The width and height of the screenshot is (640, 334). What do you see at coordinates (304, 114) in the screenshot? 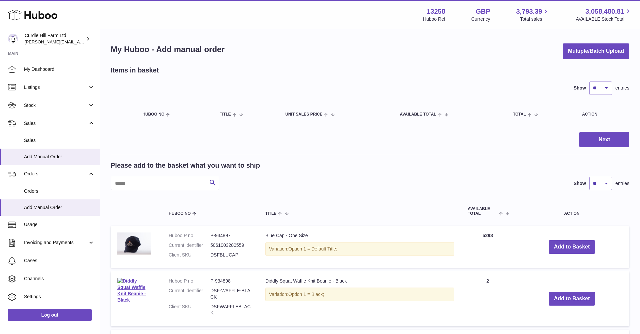
I see `span: Unit Sales Price` at bounding box center [304, 114].